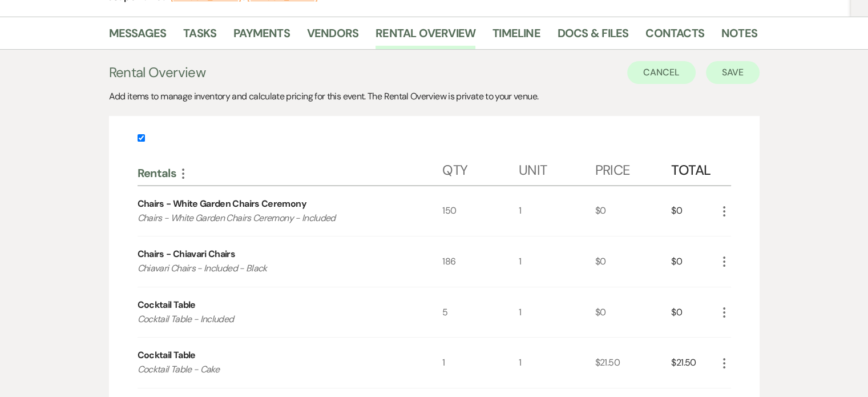  I want to click on div: Unit, so click(557, 168).